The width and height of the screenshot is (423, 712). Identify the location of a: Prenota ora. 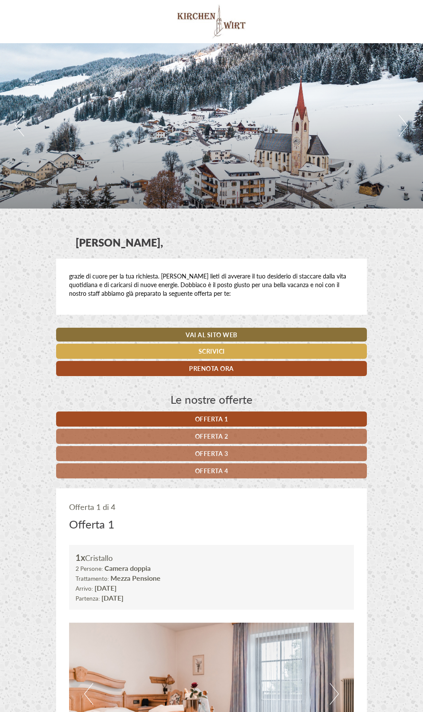
(211, 368).